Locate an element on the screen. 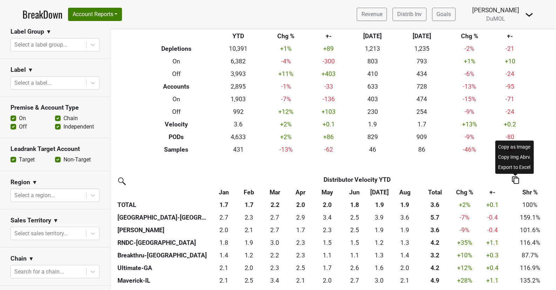 The width and height of the screenshot is (556, 290). td: 101.6% is located at coordinates (530, 230).